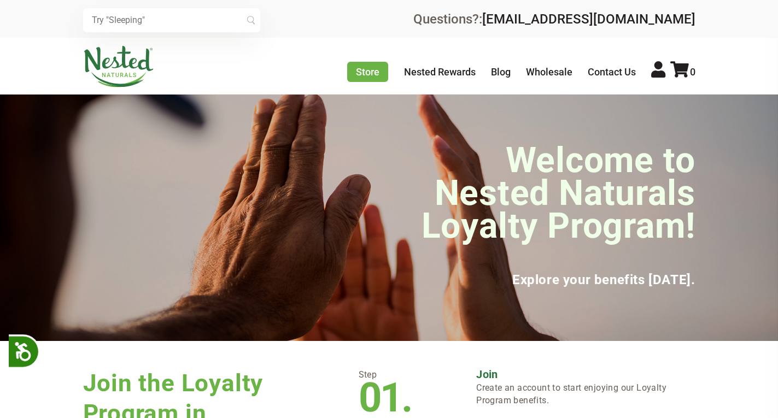 This screenshot has width=778, height=418. Describe the element at coordinates (487, 374) in the screenshot. I see `strong: Join` at that location.